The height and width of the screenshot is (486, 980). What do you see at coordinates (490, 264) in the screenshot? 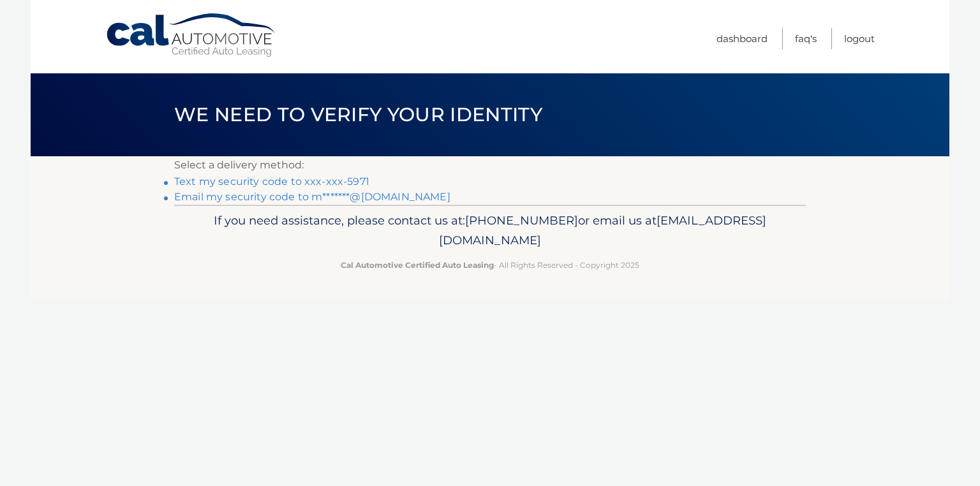
I see `p: - All Rights Reserved - Copyright 2025` at bounding box center [490, 264].